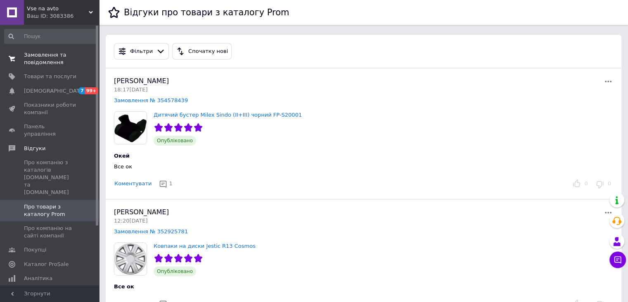 The height and width of the screenshot is (302, 628). Describe the element at coordinates (35, 249) in the screenshot. I see `span: Покупці` at that location.